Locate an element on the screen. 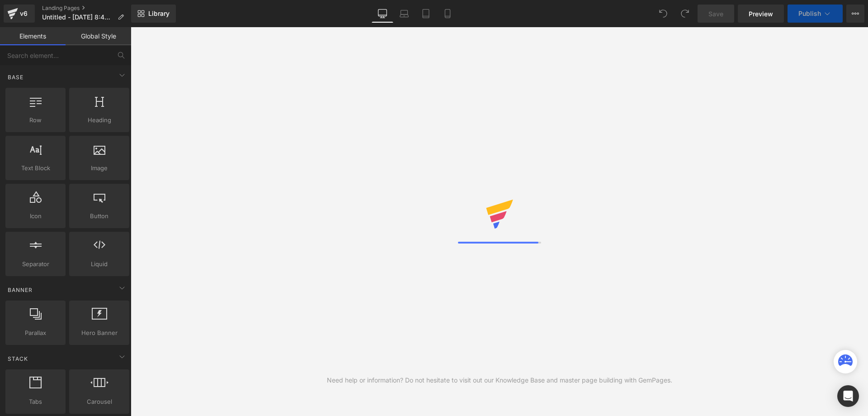  span: Stack is located at coordinates (18, 358).